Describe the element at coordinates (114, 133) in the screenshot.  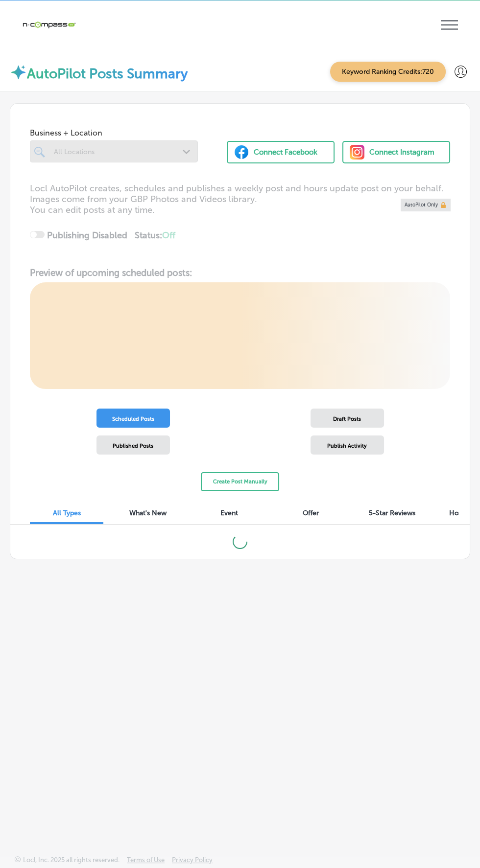
I see `span: Business + Location` at that location.